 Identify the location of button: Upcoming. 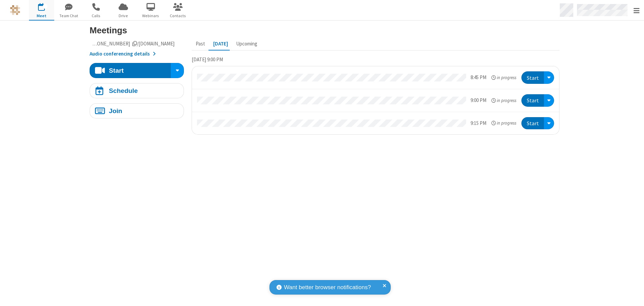
(246, 44).